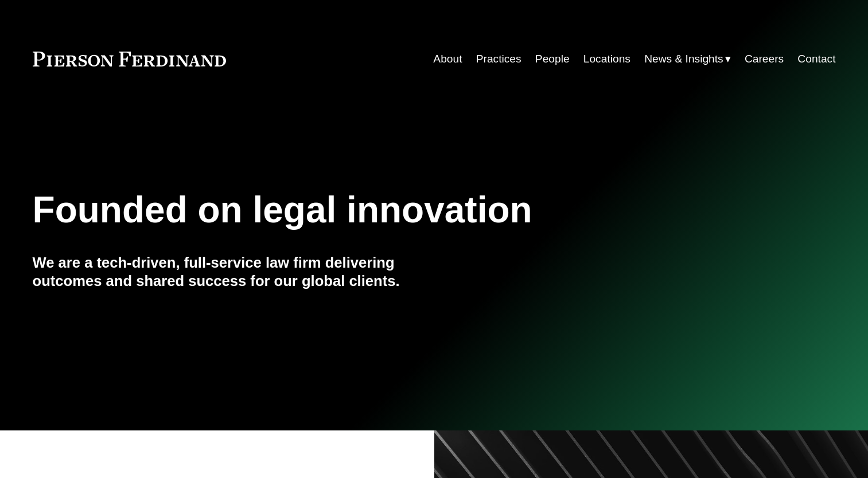  I want to click on h1: Founded on legal innovation, so click(367, 210).